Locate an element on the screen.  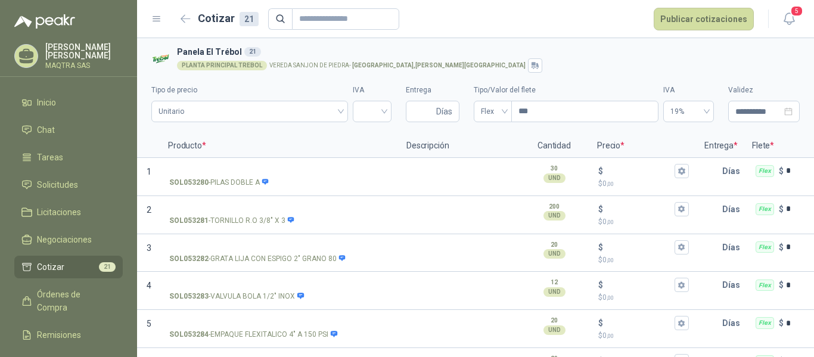
label: Tipo/Valor del flete is located at coordinates (566, 90).